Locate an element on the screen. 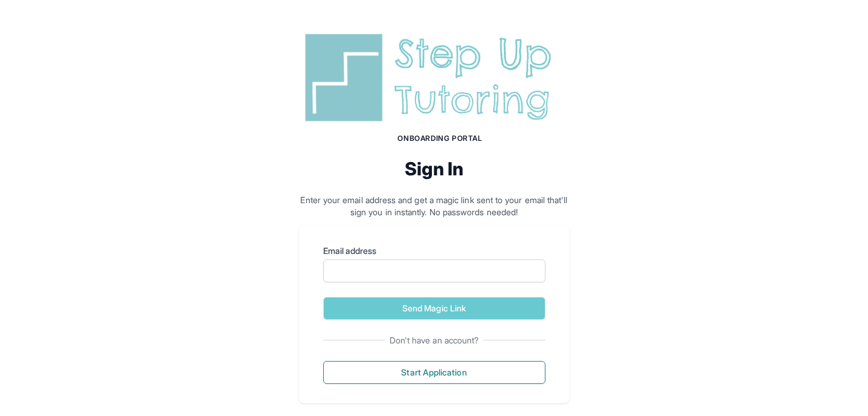  button: Start Application is located at coordinates (435, 372).